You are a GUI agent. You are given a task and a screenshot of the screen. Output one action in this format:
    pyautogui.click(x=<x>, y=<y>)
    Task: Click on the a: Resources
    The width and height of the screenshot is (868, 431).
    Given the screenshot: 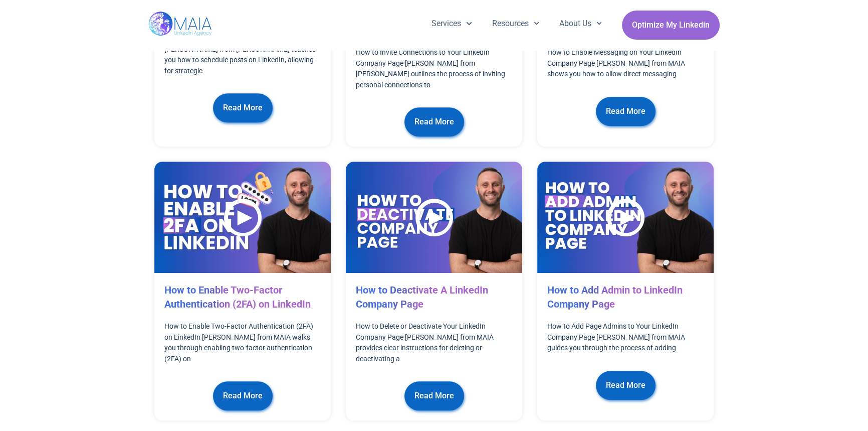 What is the action you would take?
    pyautogui.click(x=516, y=24)
    